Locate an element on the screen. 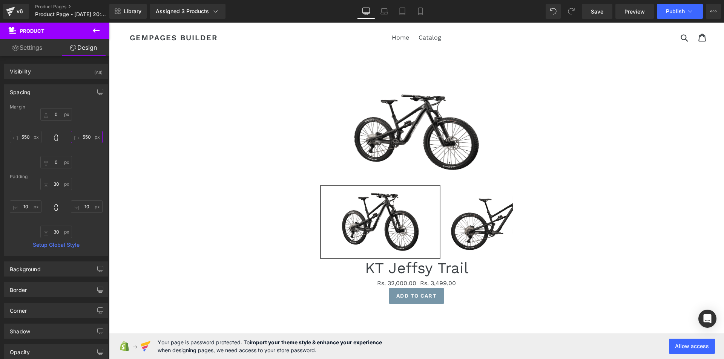 This screenshot has width=724, height=359. div: Background is located at coordinates (25, 267).